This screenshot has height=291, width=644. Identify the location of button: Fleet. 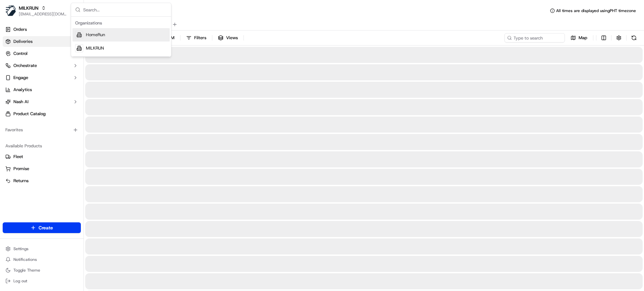
(42, 157).